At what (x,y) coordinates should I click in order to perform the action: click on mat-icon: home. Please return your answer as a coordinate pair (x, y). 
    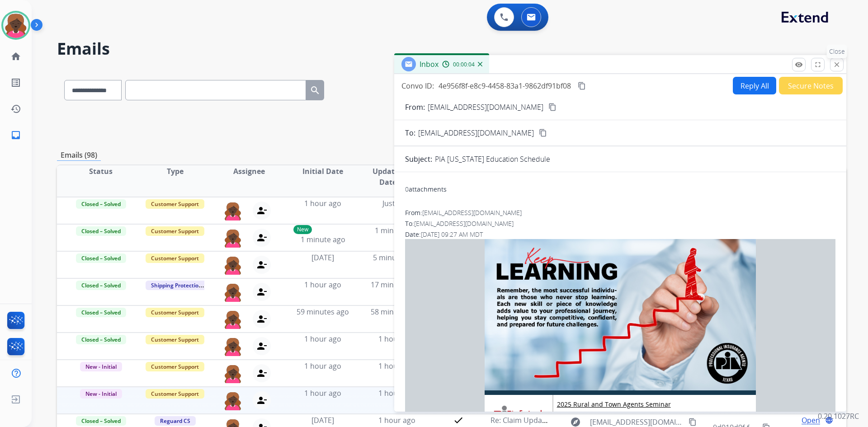
    Looking at the image, I should click on (16, 57).